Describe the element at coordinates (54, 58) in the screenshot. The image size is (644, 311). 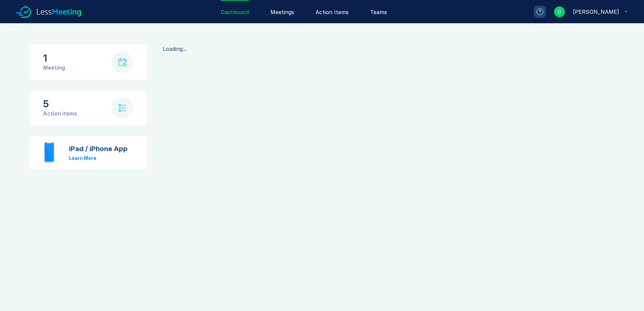
I see `div: 1` at that location.